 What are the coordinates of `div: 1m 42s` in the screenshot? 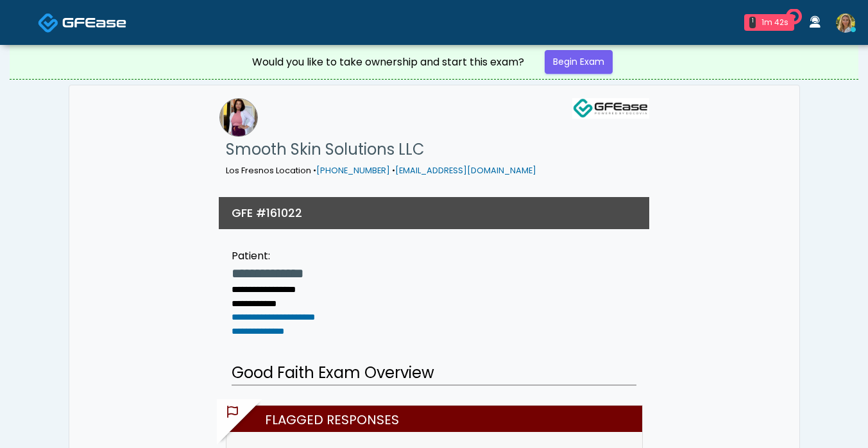 It's located at (775, 23).